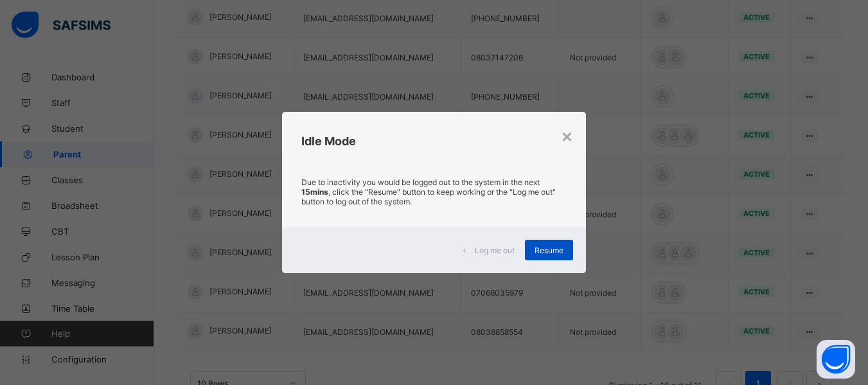 The width and height of the screenshot is (868, 385). Describe the element at coordinates (495, 250) in the screenshot. I see `span: Log me out` at that location.